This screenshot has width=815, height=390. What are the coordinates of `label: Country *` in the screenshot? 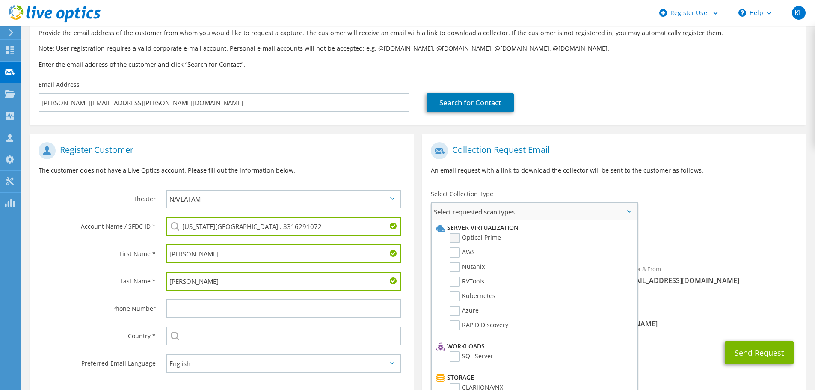 It's located at (97, 333).